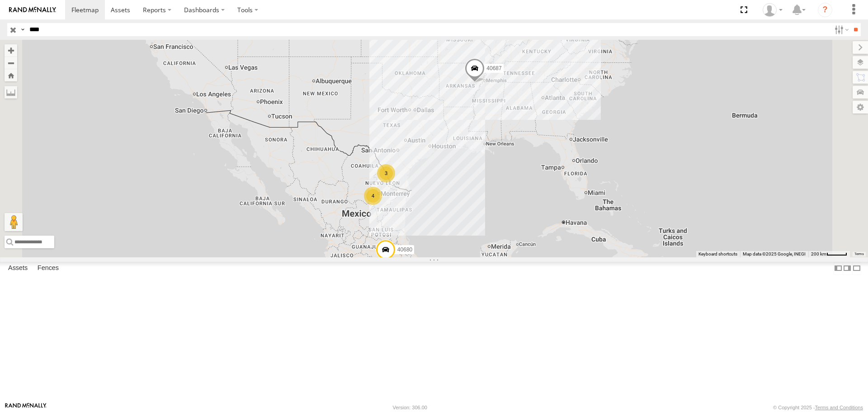 Image resolution: width=868 pixels, height=412 pixels. Describe the element at coordinates (718, 254) in the screenshot. I see `button: Keyboard shortcuts` at that location.